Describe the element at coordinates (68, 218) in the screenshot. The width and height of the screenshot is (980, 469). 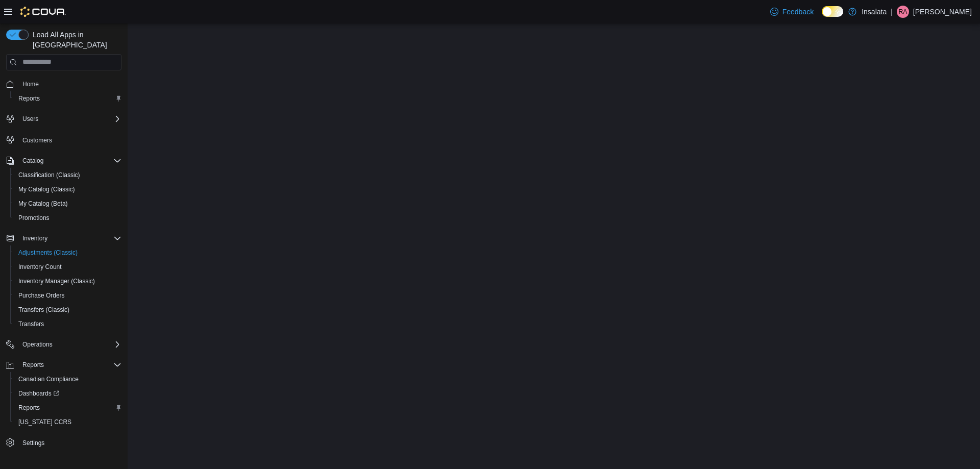
I see `button: Promotions` at that location.